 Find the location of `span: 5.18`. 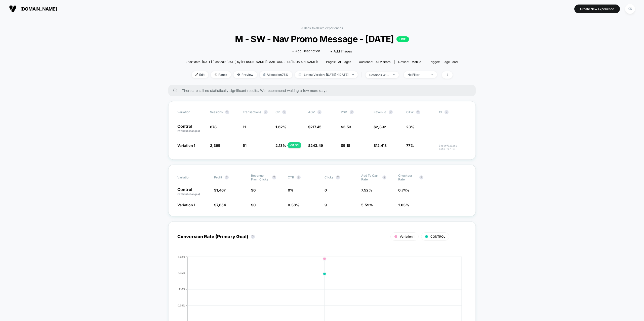

span: 5.18 is located at coordinates (346, 145).